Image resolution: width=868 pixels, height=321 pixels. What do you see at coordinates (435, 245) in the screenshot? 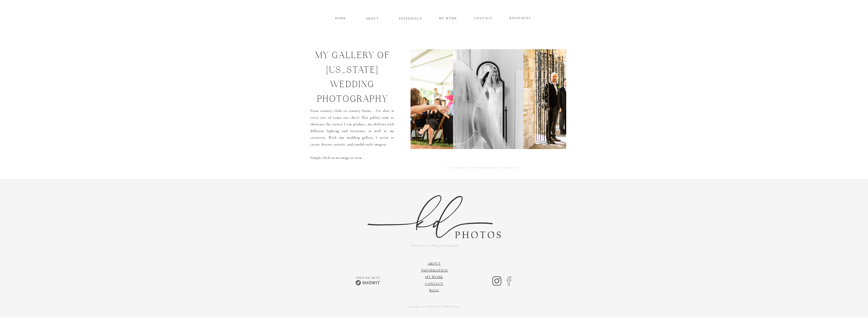
I see `a: Baltimore wedding photography` at bounding box center [435, 245].